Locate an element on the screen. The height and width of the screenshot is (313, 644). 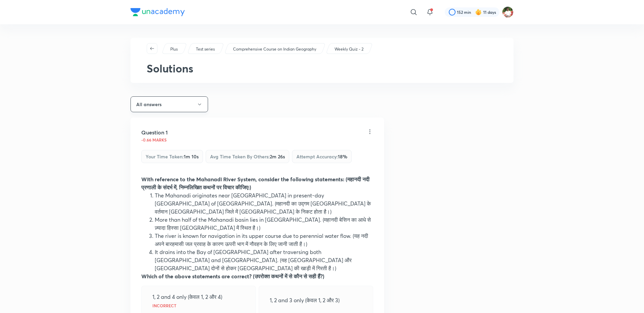
a: Weekly Quiz - 2 is located at coordinates (349, 49).